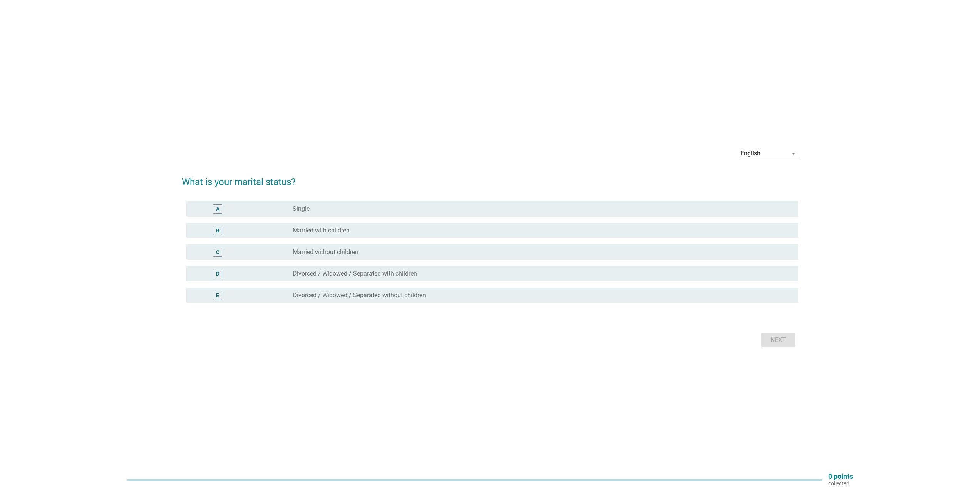  What do you see at coordinates (841, 476) in the screenshot?
I see `p: 0 points` at bounding box center [841, 476].